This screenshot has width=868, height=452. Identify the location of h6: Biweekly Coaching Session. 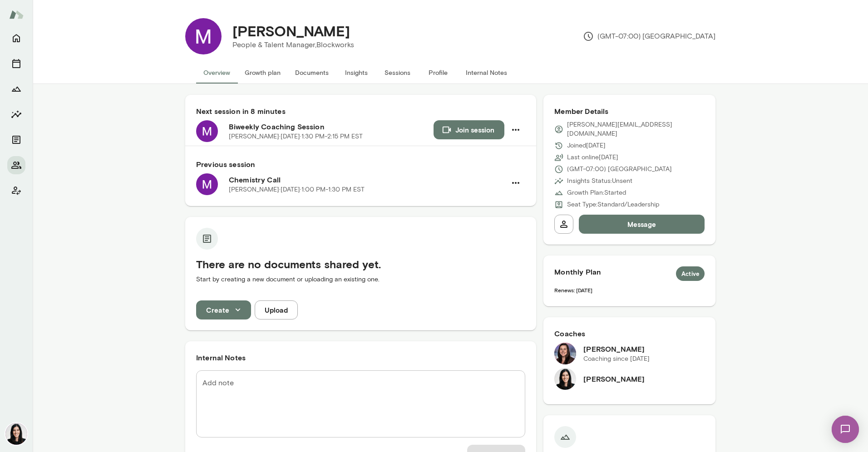
(331, 127).